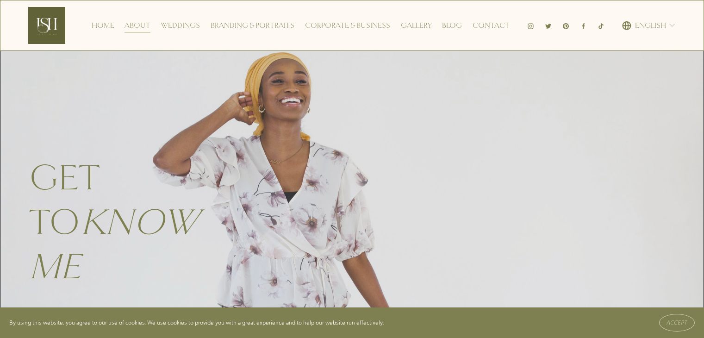 Image resolution: width=704 pixels, height=338 pixels. I want to click on a: TikTok, so click(601, 25).